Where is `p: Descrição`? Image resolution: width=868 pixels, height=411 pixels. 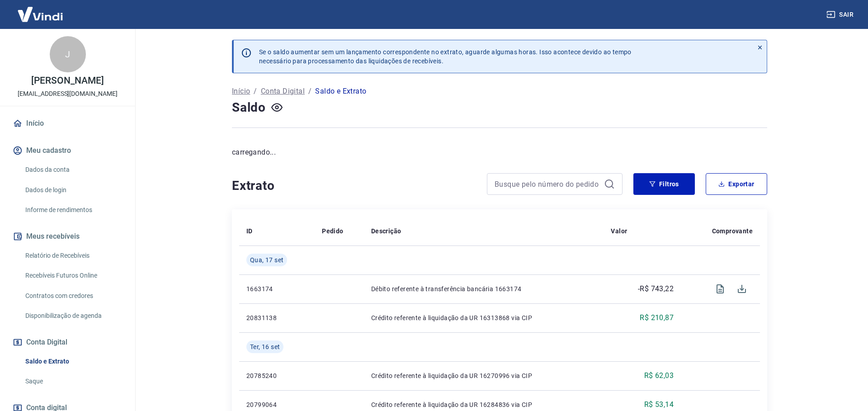 p: Descrição is located at coordinates (385, 231).